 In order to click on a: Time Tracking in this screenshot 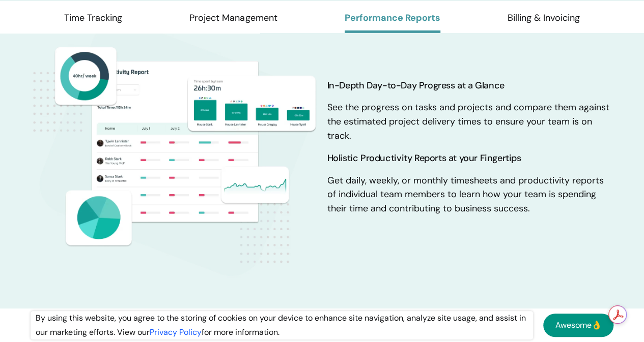, I will do `click(93, 21)`.